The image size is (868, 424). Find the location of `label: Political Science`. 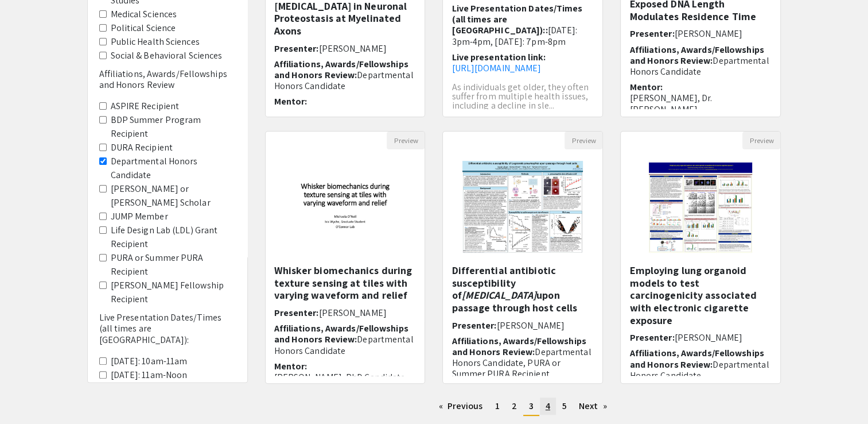

label: Political Science is located at coordinates (143, 28).